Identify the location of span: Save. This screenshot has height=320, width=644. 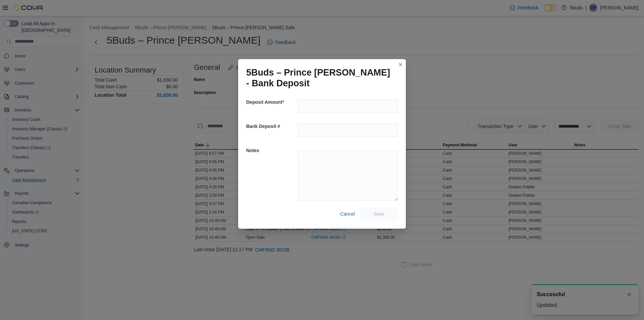
(379, 214).